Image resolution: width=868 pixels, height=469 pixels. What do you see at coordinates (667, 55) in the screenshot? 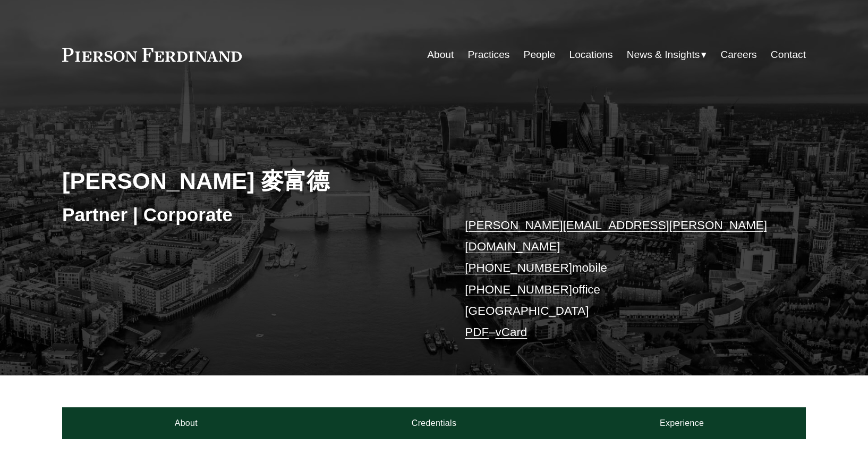
I see `a: folder dropdown` at bounding box center [667, 55].